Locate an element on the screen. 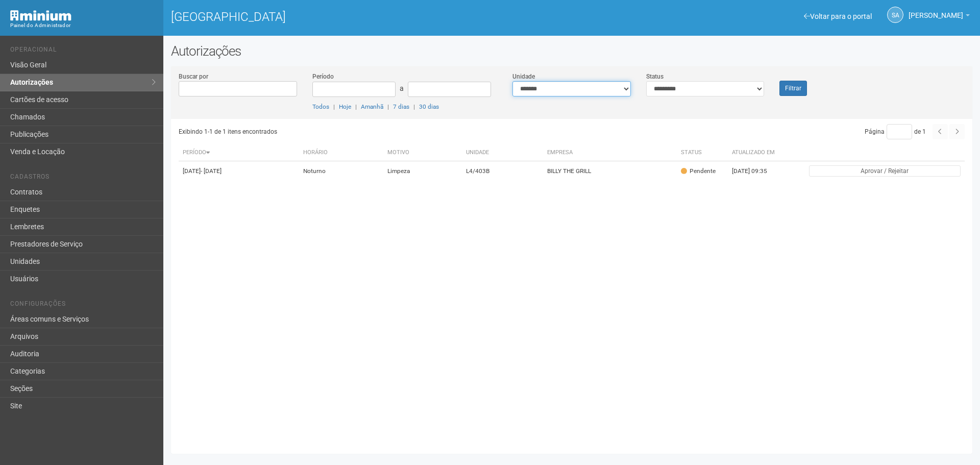 This screenshot has height=465, width=980. label: Período is located at coordinates (323, 77).